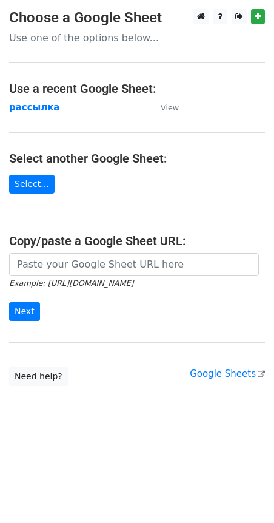 The width and height of the screenshot is (274, 523). Describe the element at coordinates (134, 264) in the screenshot. I see `input: Paste your Google Sheet URL here` at that location.